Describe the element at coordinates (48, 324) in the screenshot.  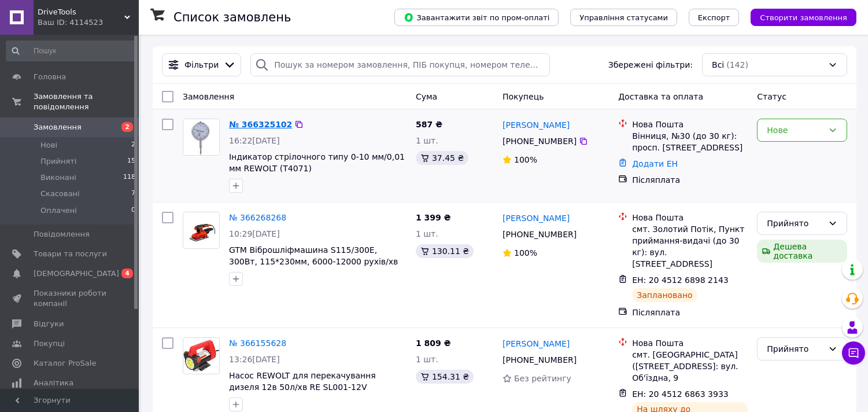
I see `span: Відгуки` at that location.